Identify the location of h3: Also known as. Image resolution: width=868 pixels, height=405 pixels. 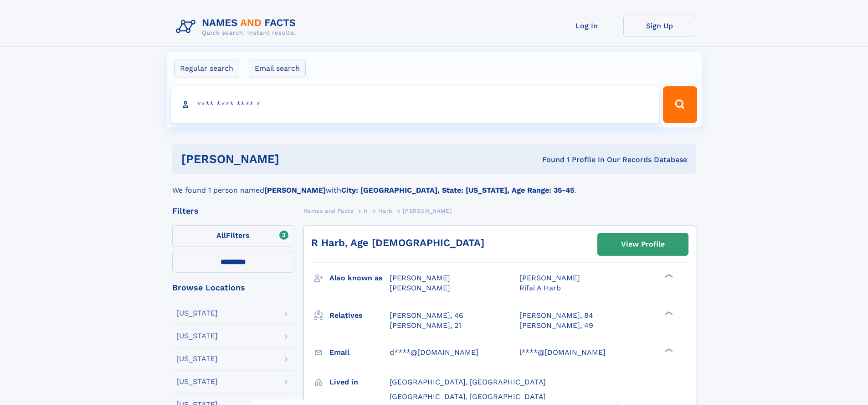
(360, 278).